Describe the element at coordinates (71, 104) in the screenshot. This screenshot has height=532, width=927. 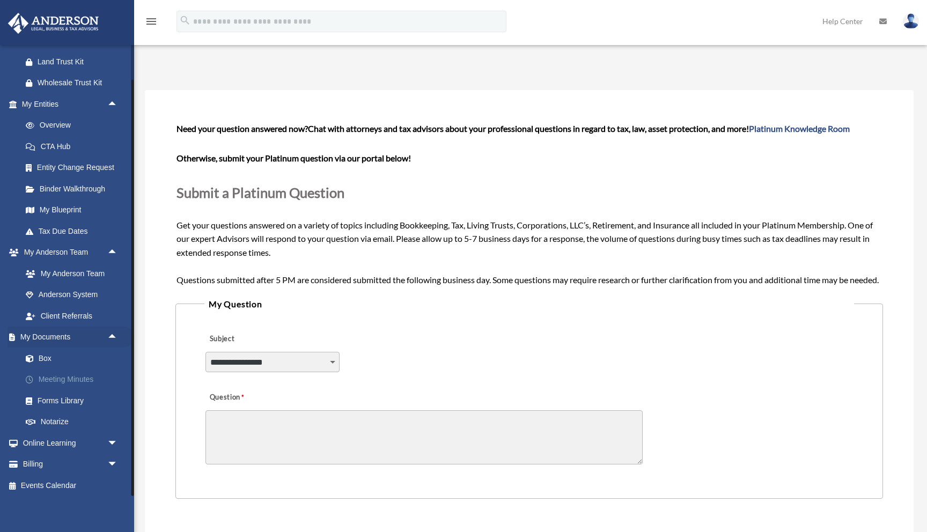
I see `a: My Entitiesarrow_drop_up` at that location.